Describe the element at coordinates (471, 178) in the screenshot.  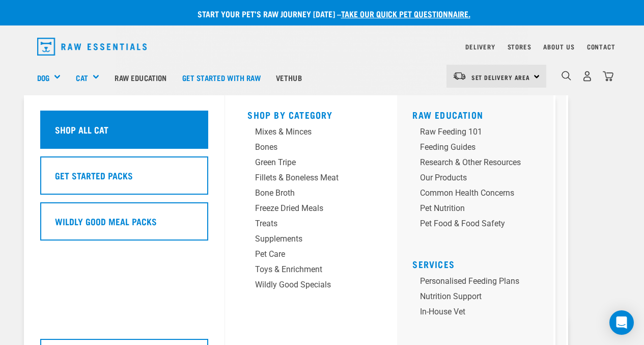
I see `div: Our Products` at that location.